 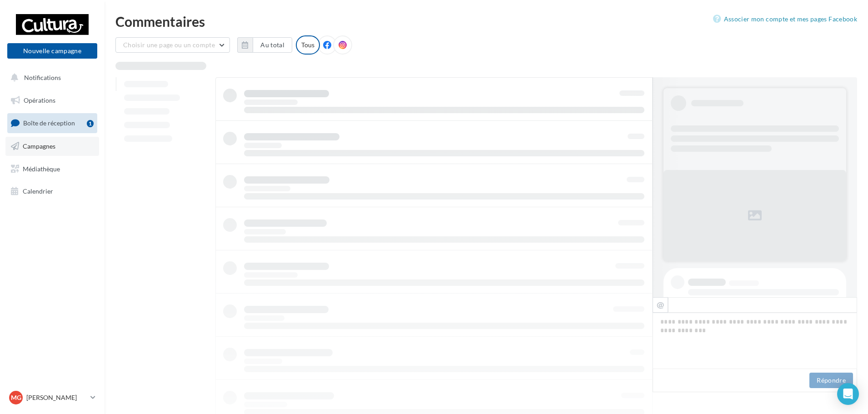 What do you see at coordinates (52, 123) in the screenshot?
I see `a: Boîte de réception1` at bounding box center [52, 123].